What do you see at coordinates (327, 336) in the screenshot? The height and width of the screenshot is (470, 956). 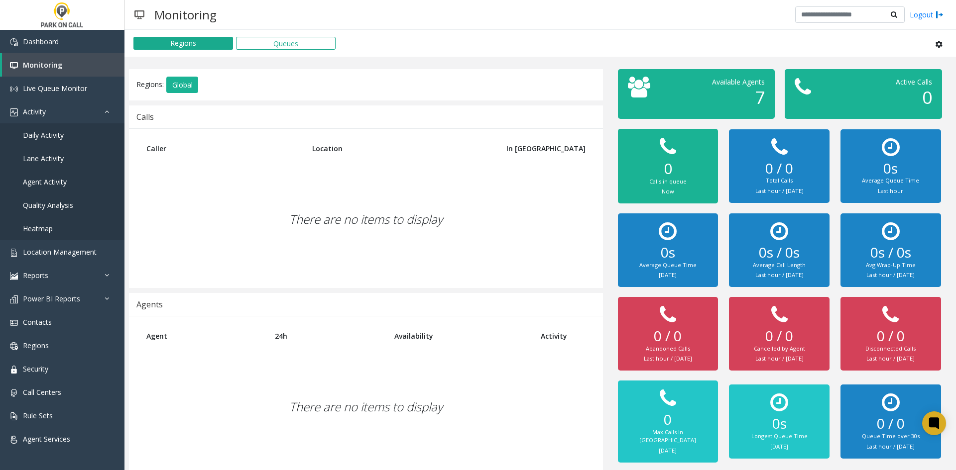 I see `th: 24h` at bounding box center [327, 336].